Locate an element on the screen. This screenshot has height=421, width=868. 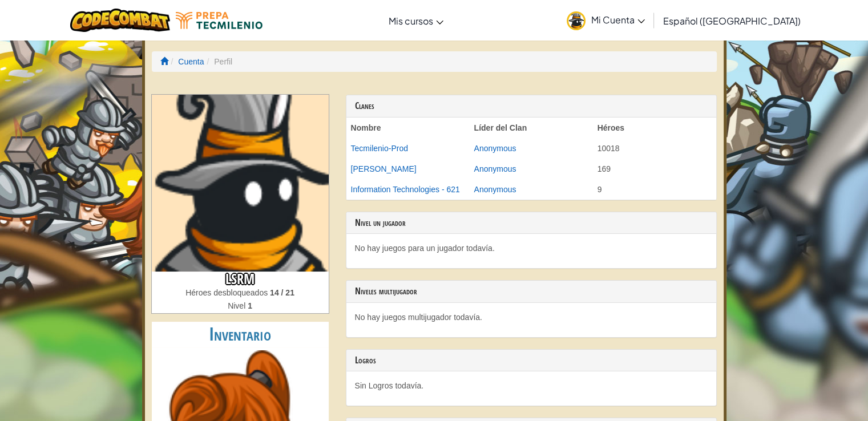
a: Mi Cuenta is located at coordinates (606, 20).